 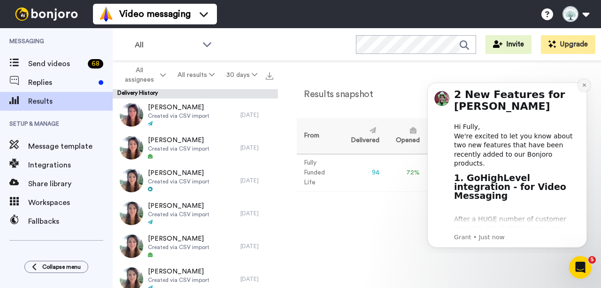 I want to click on div: 1 notification, so click(x=94, y=115).